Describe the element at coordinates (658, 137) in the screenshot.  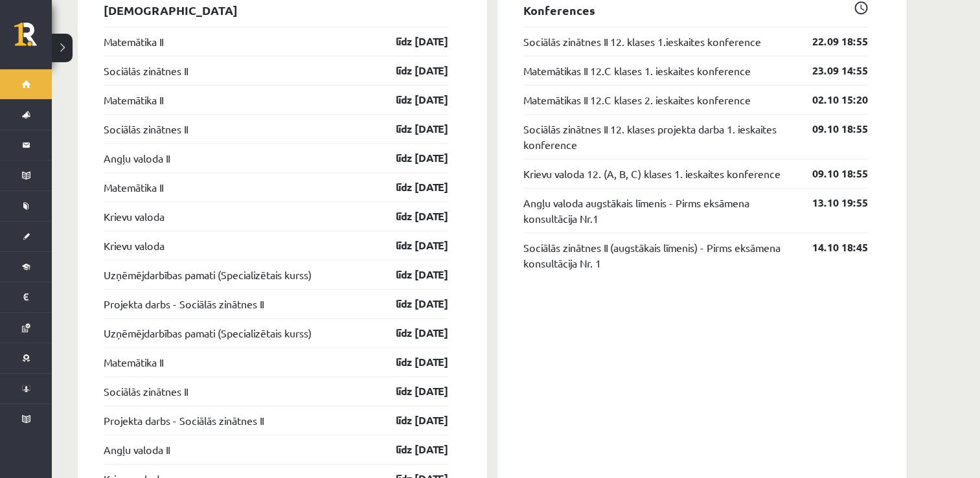
I see `a: Sociālās zinātnes II 12. klases projekta darba 1. ieskaites konference` at that location.